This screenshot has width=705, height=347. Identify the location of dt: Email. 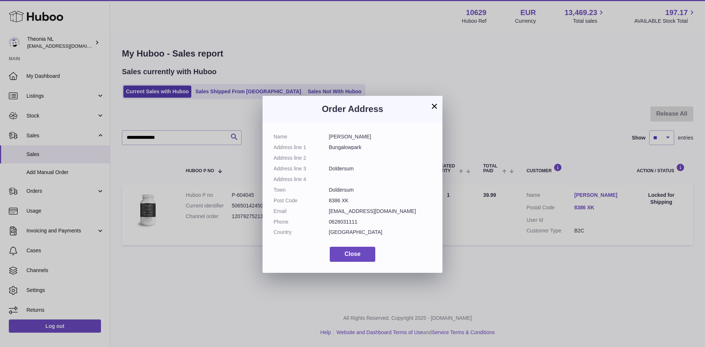
(301, 211).